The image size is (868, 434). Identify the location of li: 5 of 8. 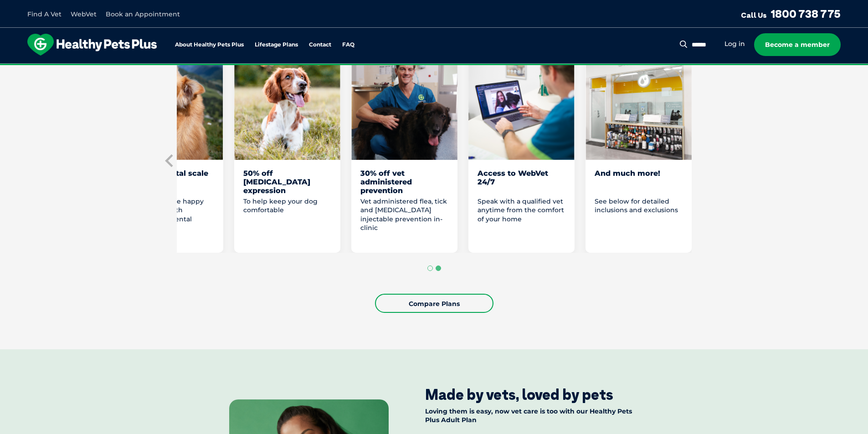
(287, 149).